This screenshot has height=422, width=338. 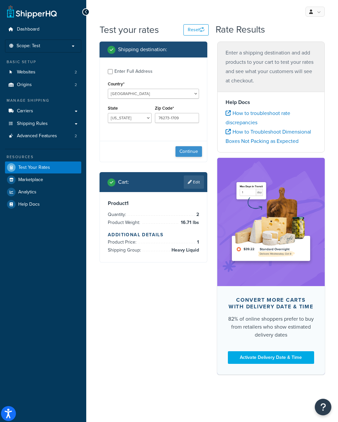 What do you see at coordinates (113, 108) in the screenshot?
I see `label: State` at bounding box center [113, 108].